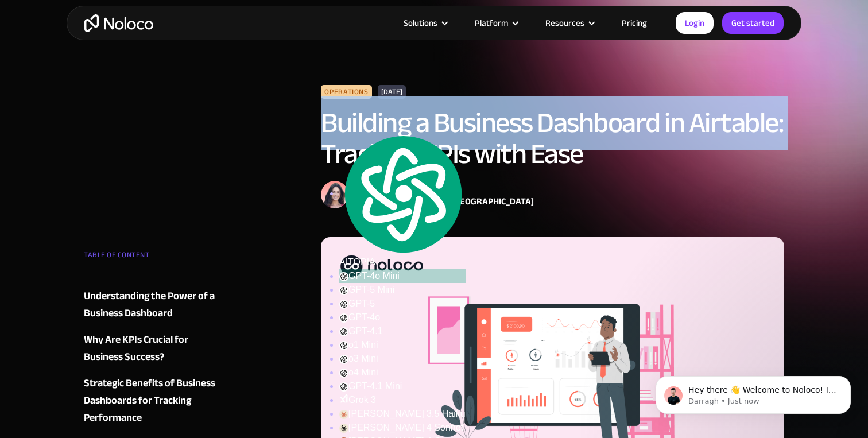 This screenshot has width=868, height=438. What do you see at coordinates (119, 23) in the screenshot?
I see `a: home` at bounding box center [119, 23].